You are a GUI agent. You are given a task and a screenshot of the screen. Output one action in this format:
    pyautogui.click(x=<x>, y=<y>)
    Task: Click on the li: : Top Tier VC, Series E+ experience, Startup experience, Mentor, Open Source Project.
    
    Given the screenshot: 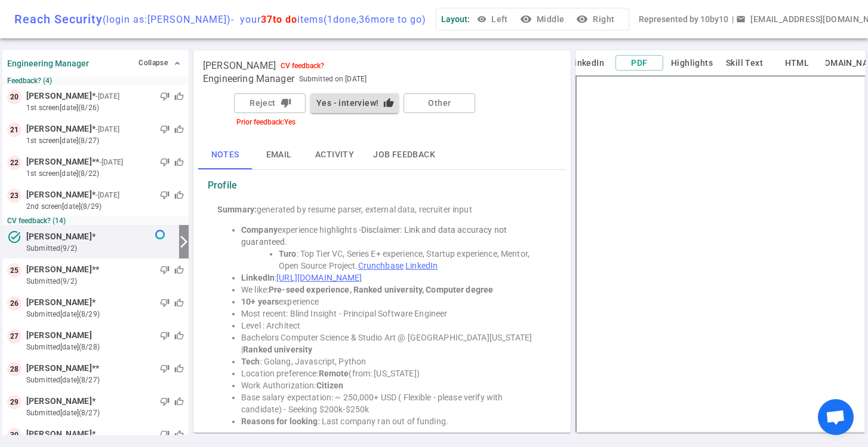 What is the action you would take?
    pyautogui.click(x=412, y=260)
    